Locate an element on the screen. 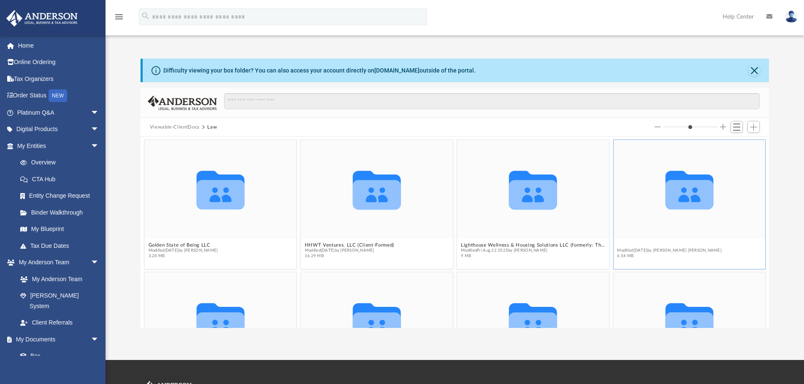 The width and height of the screenshot is (804, 384). div: NEW is located at coordinates (58, 96).